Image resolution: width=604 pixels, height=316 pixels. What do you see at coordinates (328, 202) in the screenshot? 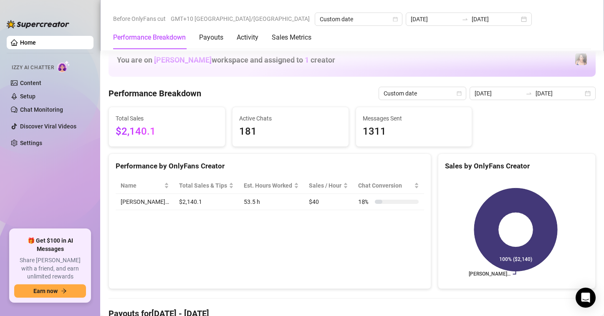
I see `td: $40` at bounding box center [328, 202].